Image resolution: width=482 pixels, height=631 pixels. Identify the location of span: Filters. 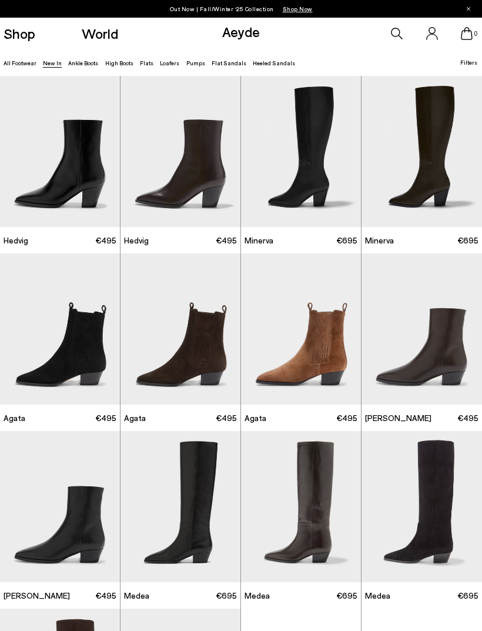
(469, 62).